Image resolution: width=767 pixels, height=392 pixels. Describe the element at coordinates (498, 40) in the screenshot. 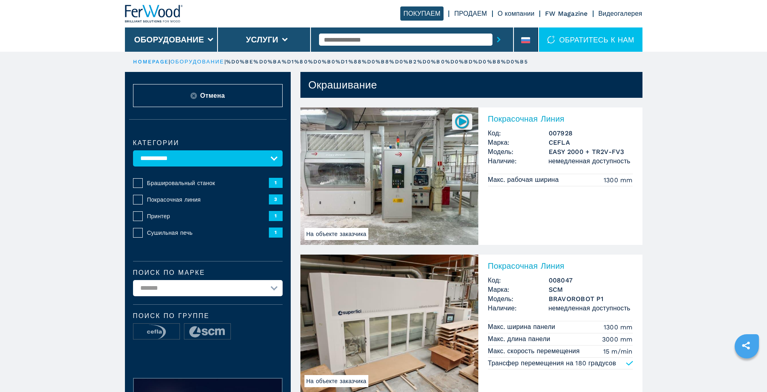

I see `button: submit-button` at that location.